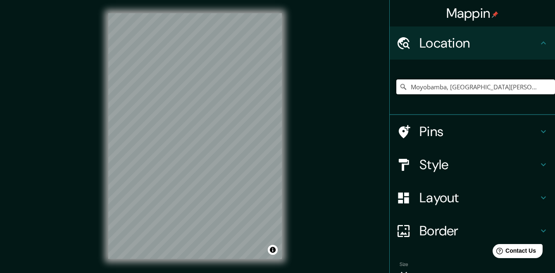  I want to click on input: Pick your city or area, so click(476, 87).